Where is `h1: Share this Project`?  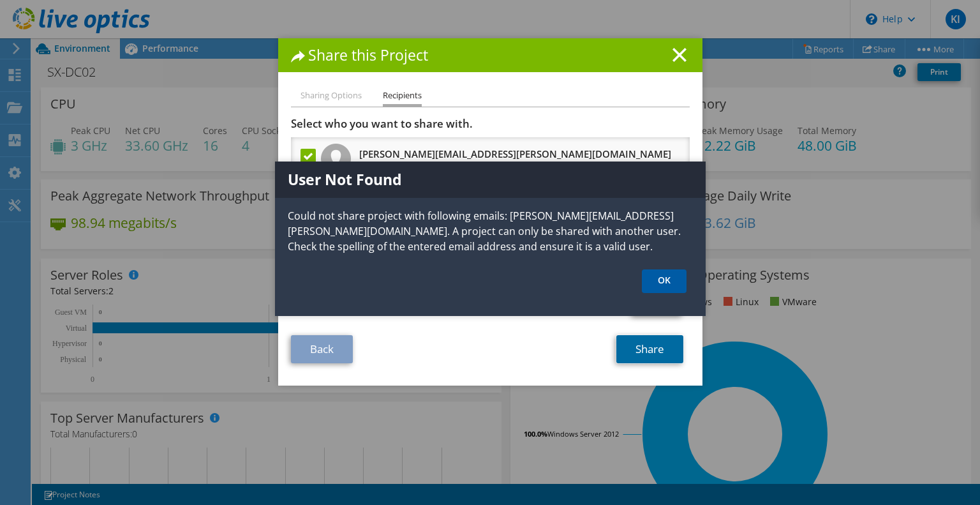
h1: Share this Project is located at coordinates (490, 55).